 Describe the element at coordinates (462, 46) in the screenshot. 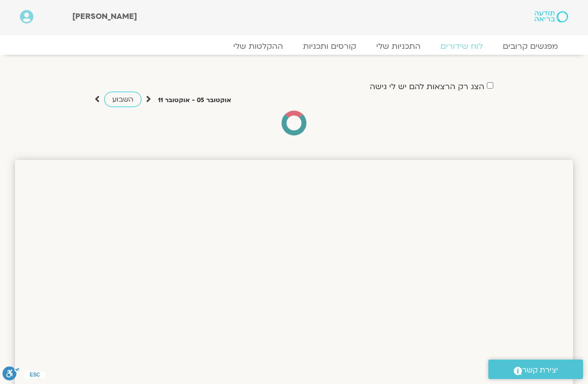

I see `a: לוח שידורים` at that location.